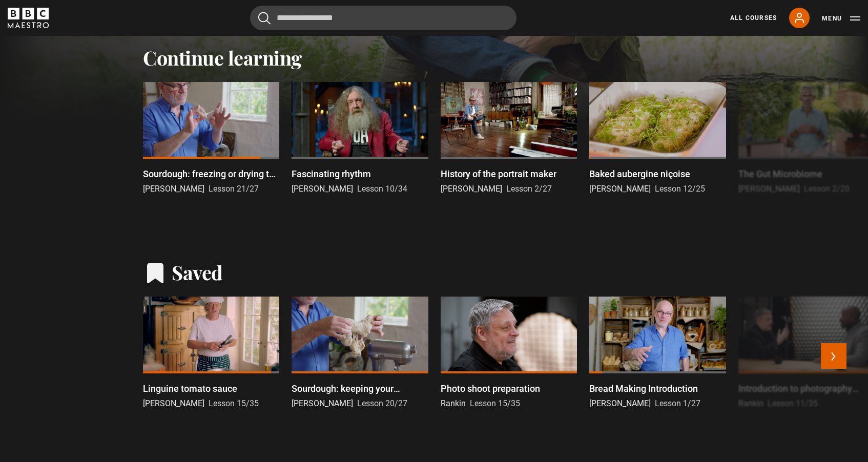  What do you see at coordinates (29, 18) in the screenshot?
I see `svg: BBC Maestro` at bounding box center [29, 18].